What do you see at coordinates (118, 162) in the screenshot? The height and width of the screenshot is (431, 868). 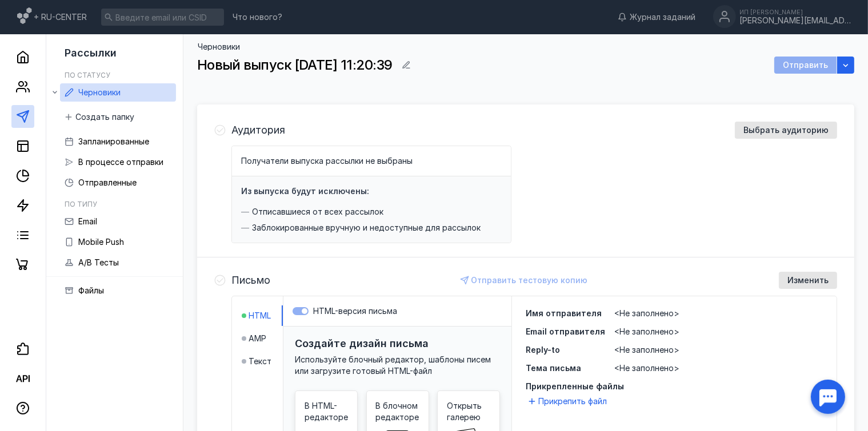 I see `a: В процессе отправки` at bounding box center [118, 162].